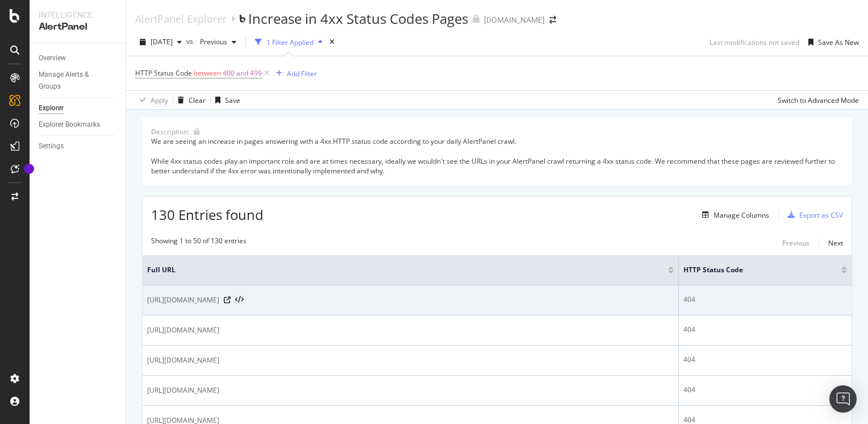 The width and height of the screenshot is (868, 424). Describe the element at coordinates (754, 42) in the screenshot. I see `div: Last modifications not saved` at that location.